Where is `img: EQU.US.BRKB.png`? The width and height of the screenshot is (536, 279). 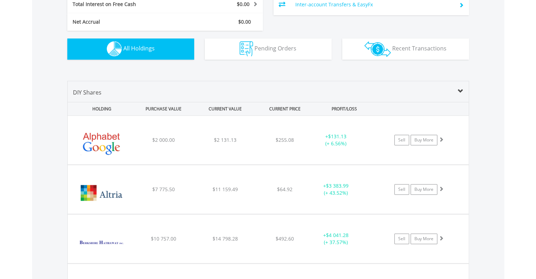
img: EQU.US.BRKB.png is located at coordinates (102, 242).